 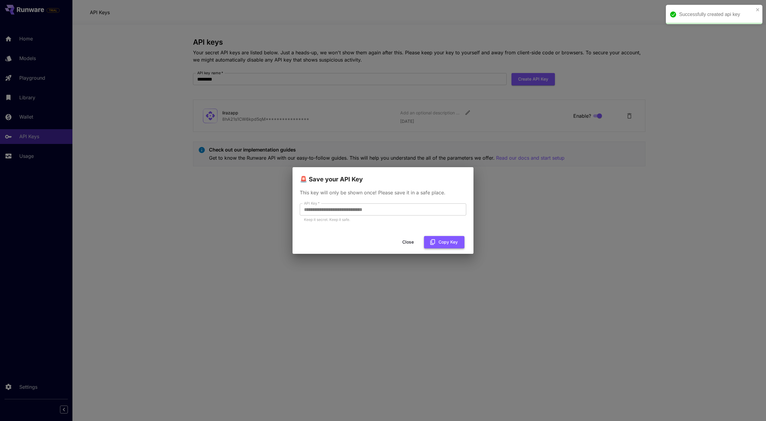 I want to click on label: API Key, so click(x=312, y=203).